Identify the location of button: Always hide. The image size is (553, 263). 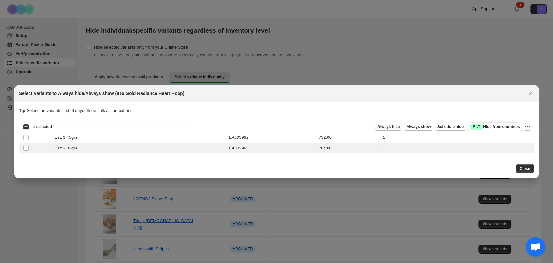
(389, 127).